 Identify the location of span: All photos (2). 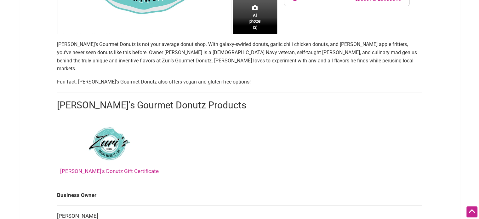
(255, 21).